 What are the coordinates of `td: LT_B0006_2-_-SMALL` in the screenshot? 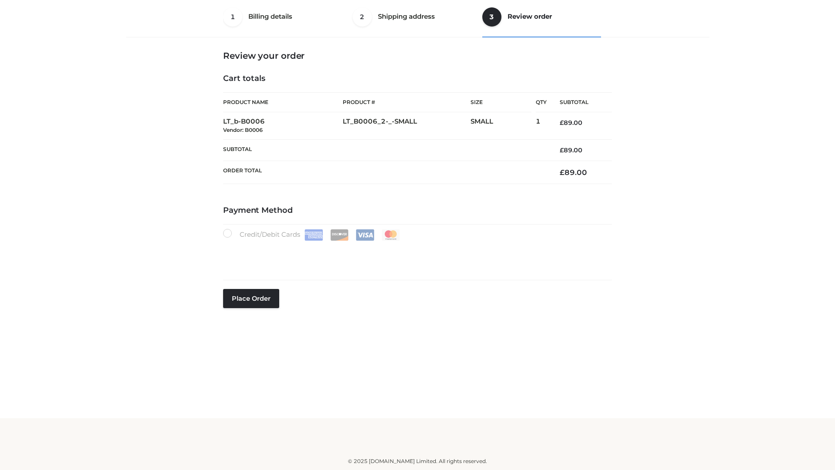 It's located at (407, 126).